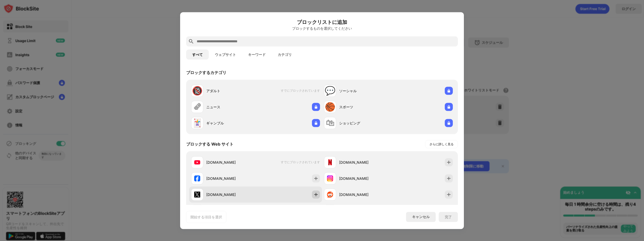 This screenshot has width=644, height=241. What do you see at coordinates (210, 144) in the screenshot?
I see `div: ブロックする Web サイト` at bounding box center [210, 144].